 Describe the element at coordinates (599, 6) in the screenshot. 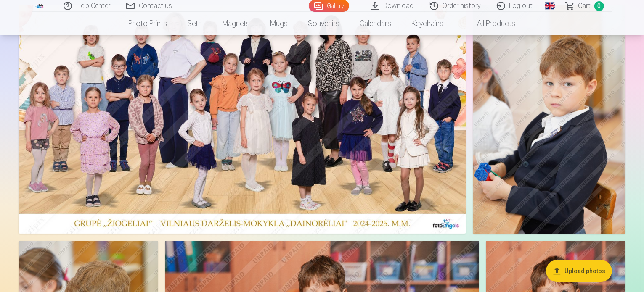

I see `span: 0` at that location.